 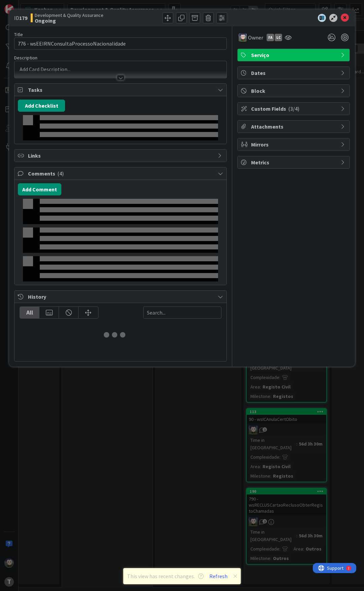 What do you see at coordinates (42, 106) in the screenshot?
I see `button: Add Checklist` at bounding box center [42, 106].